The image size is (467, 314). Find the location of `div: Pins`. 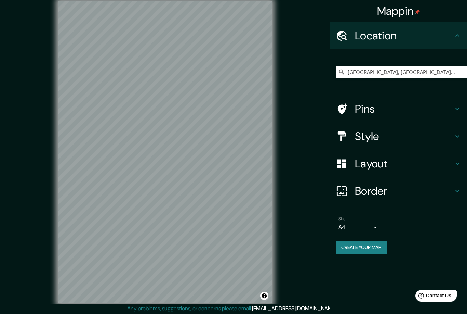

div: Pins is located at coordinates (399, 109).